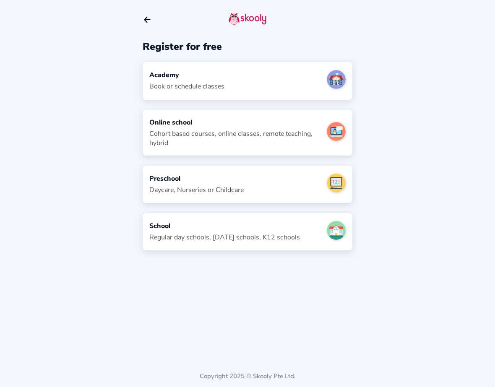 This screenshot has height=387, width=495. I want to click on div: Cohort based courses, online classes, remote teaching, hybrid, so click(235, 139).